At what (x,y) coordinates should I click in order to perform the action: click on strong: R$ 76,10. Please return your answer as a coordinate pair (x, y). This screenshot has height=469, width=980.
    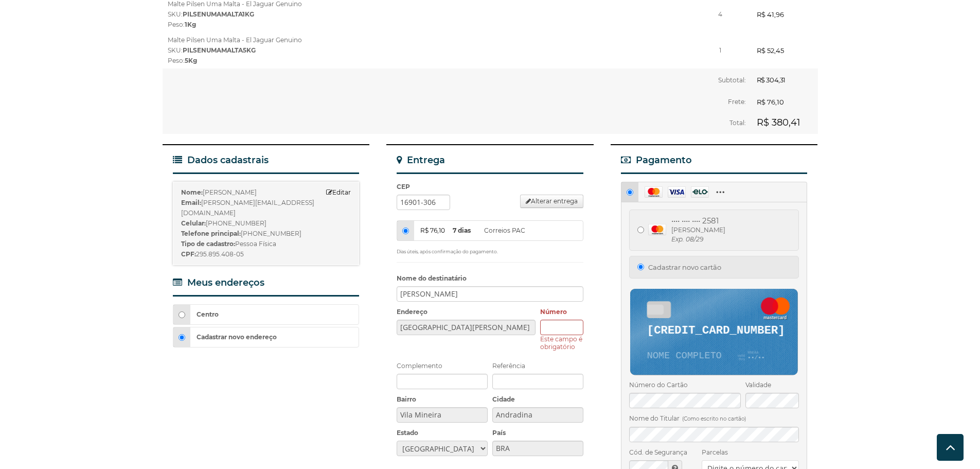
    Looking at the image, I should click on (770, 102).